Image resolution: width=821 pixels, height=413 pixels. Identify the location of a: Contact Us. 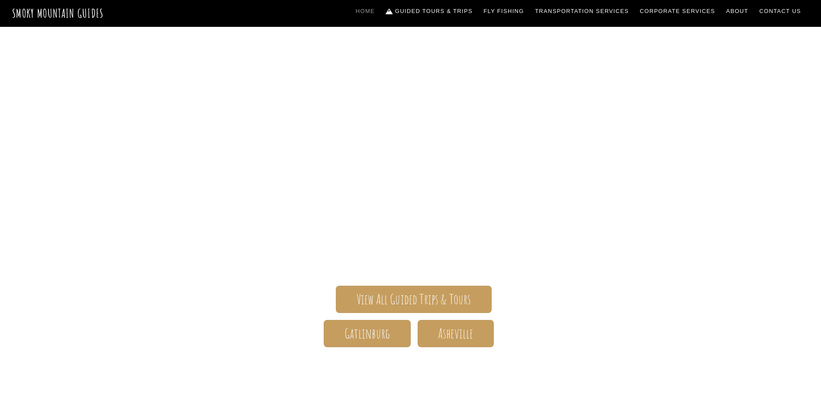
(780, 11).